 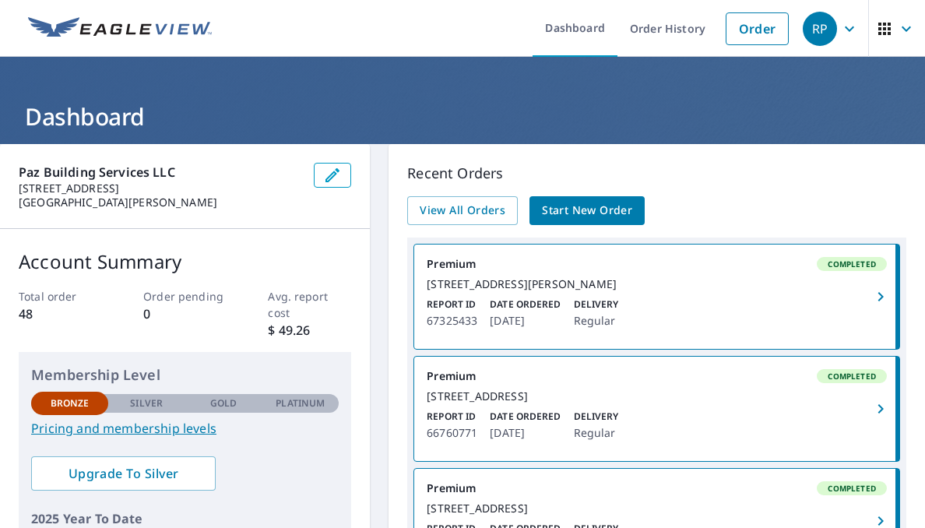 I want to click on p: Order pending, so click(x=185, y=296).